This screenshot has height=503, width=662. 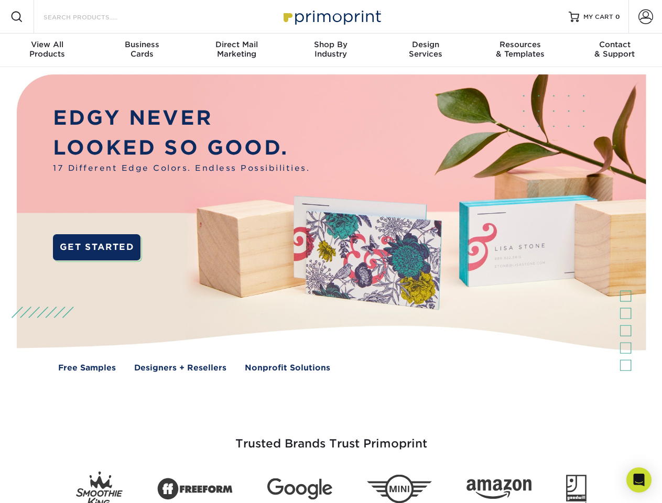 What do you see at coordinates (520, 50) in the screenshot?
I see `a: Resources& Templates` at bounding box center [520, 50].